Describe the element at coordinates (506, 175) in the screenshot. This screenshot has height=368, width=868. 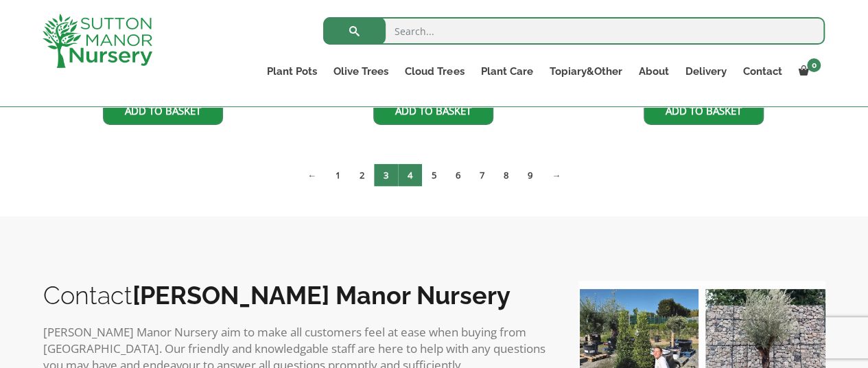
I see `a: Page 8` at that location.